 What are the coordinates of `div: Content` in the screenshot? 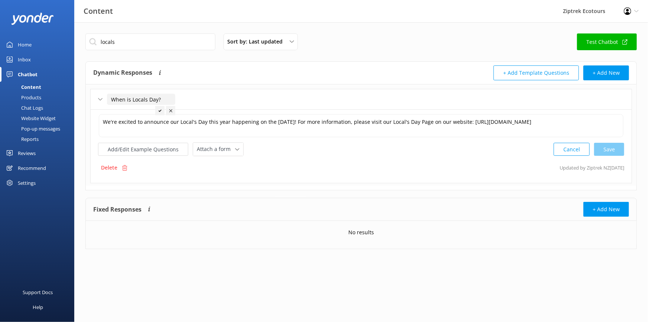 It's located at (23, 87).